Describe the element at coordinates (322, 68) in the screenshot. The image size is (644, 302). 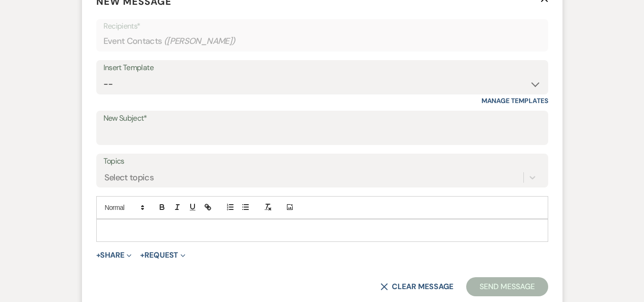
I see `div: Insert Template` at that location.